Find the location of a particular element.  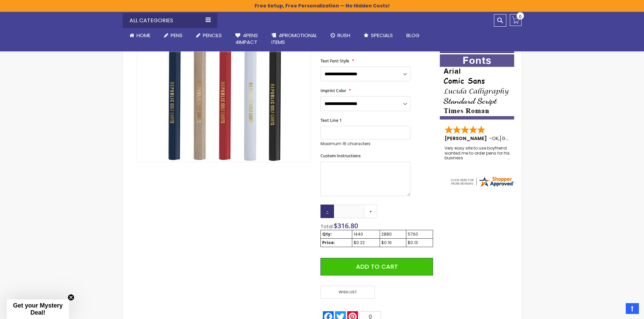

span: Pencils is located at coordinates (212, 35).